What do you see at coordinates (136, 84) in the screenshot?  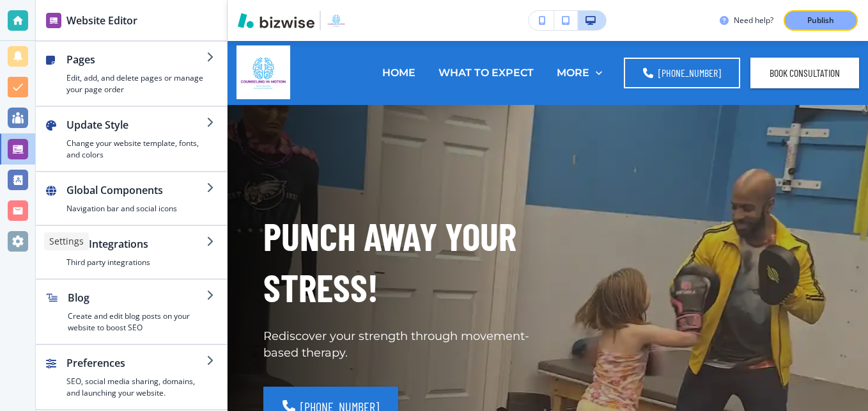 I see `h4: Edit, add, and delete pages or manage your page order` at bounding box center [136, 84].